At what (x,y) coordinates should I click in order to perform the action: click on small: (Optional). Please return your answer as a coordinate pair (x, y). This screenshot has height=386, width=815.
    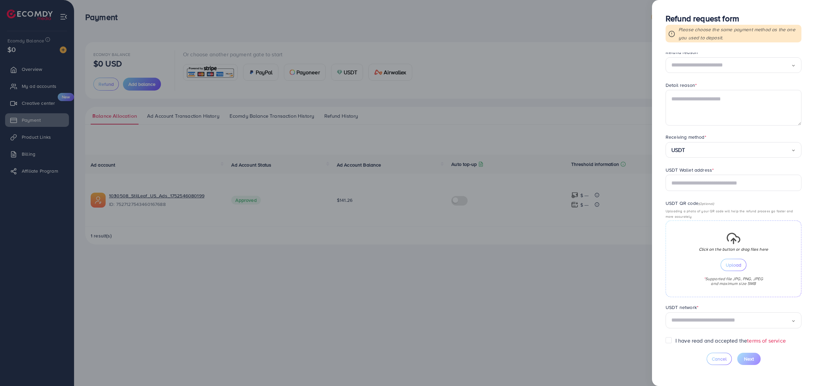
    Looking at the image, I should click on (706, 204).